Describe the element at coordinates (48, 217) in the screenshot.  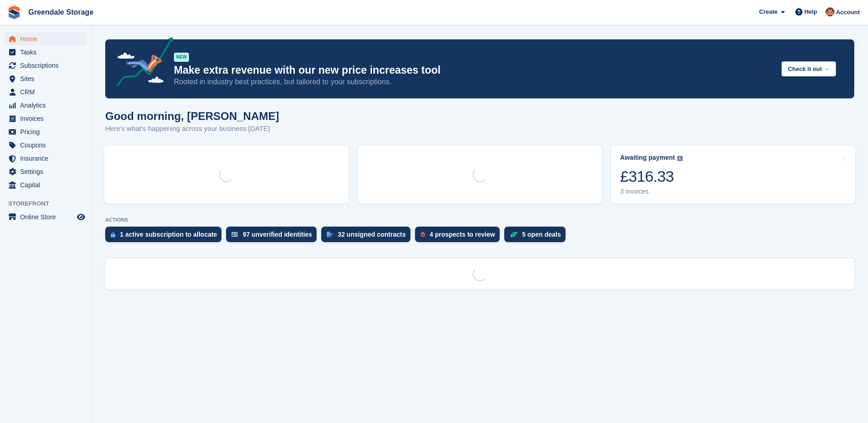
I see `span: Online Store` at that location.